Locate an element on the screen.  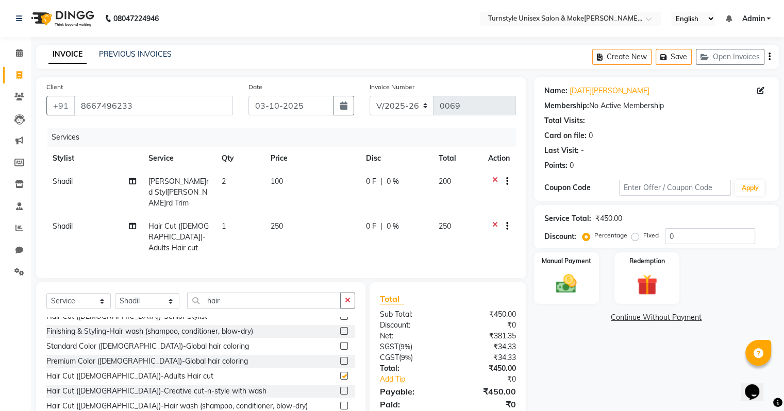
div: Name: is located at coordinates (556, 91).